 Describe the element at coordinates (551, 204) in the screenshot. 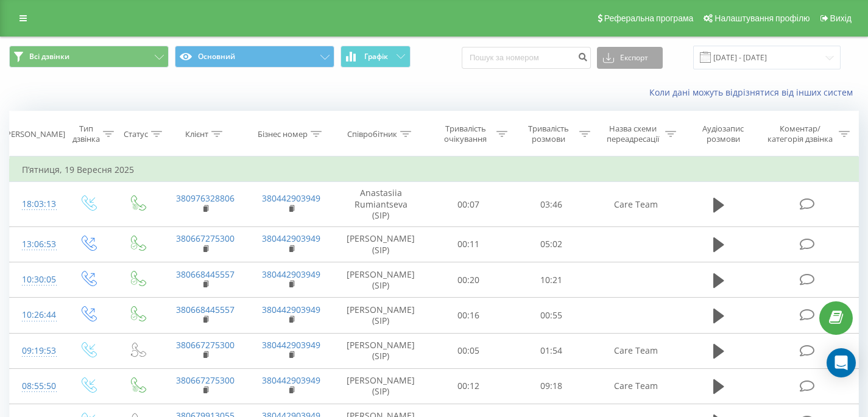

I see `td: 03:46` at that location.